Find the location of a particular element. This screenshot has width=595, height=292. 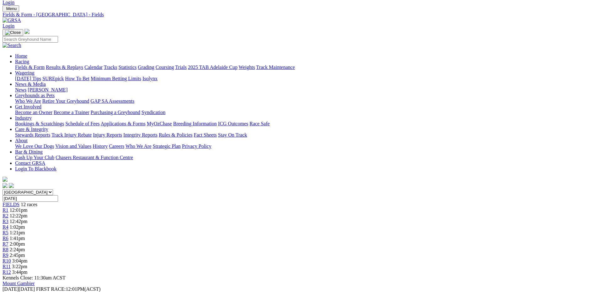

a: Race Safe is located at coordinates (259, 123).